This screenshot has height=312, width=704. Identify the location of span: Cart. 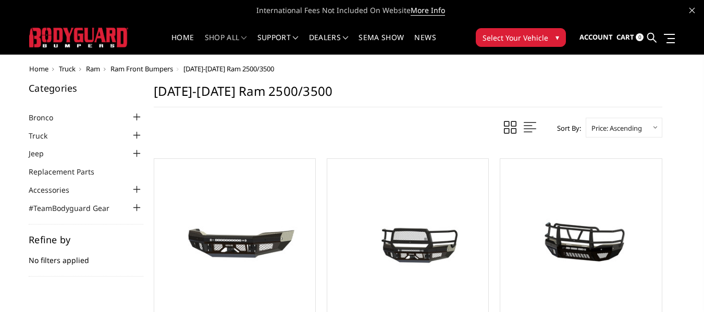
(625, 37).